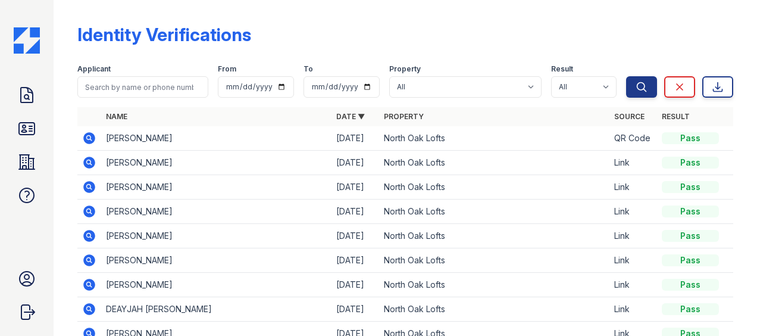 This screenshot has width=757, height=336. Describe the element at coordinates (164, 35) in the screenshot. I see `div: Identity Verifications` at that location.